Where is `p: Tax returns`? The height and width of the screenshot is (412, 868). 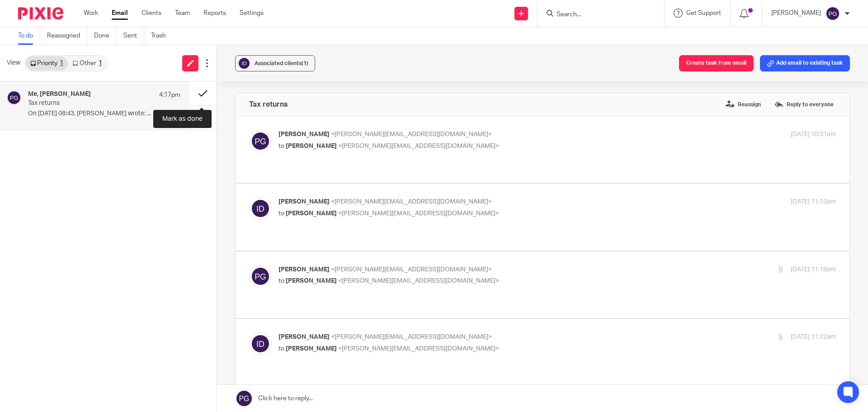
p: Tax returns is located at coordinates (89, 103).